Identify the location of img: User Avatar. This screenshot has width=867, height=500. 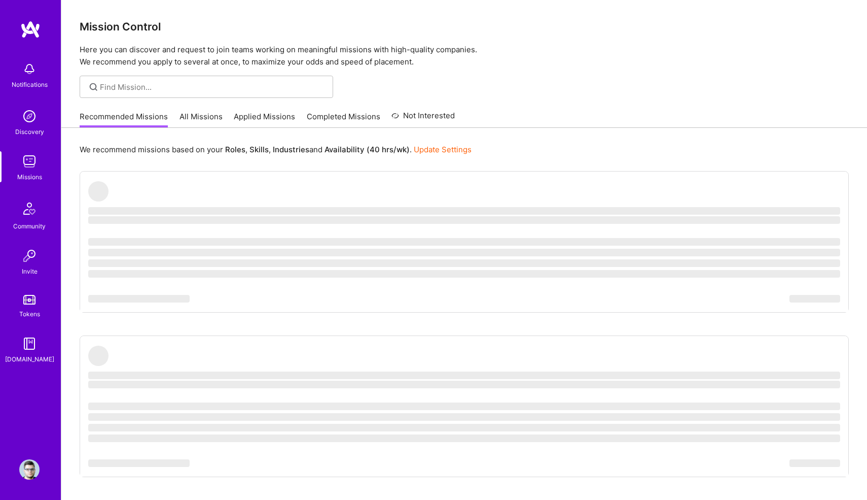
(29, 469).